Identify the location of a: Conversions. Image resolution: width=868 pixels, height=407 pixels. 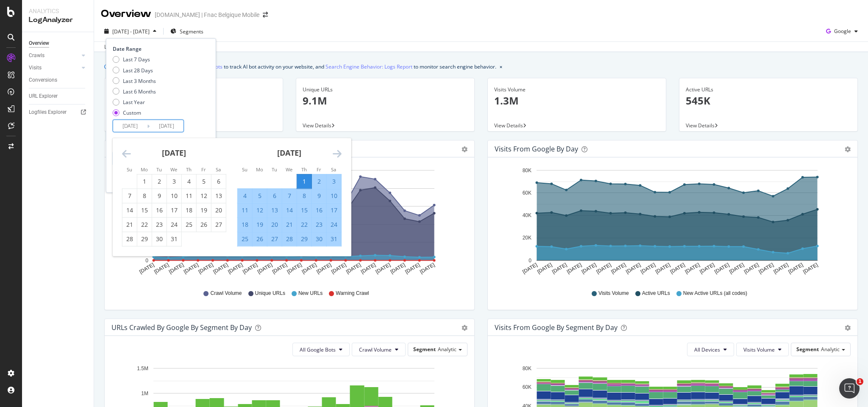
(58, 80).